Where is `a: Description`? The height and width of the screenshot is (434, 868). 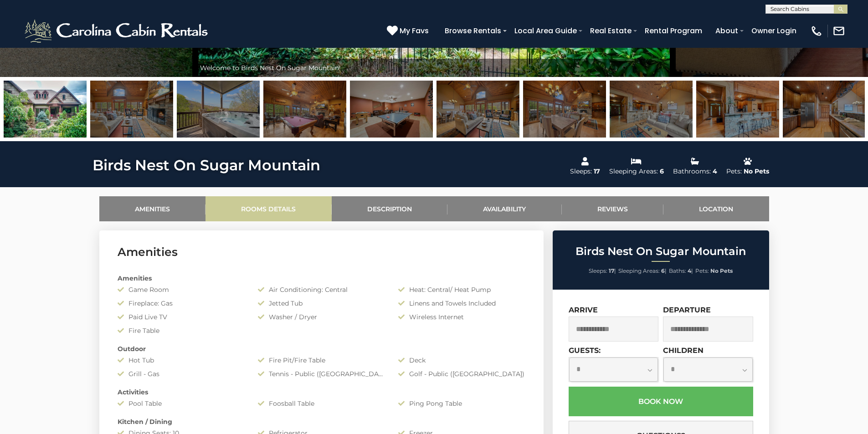 a: Description is located at coordinates (390, 209).